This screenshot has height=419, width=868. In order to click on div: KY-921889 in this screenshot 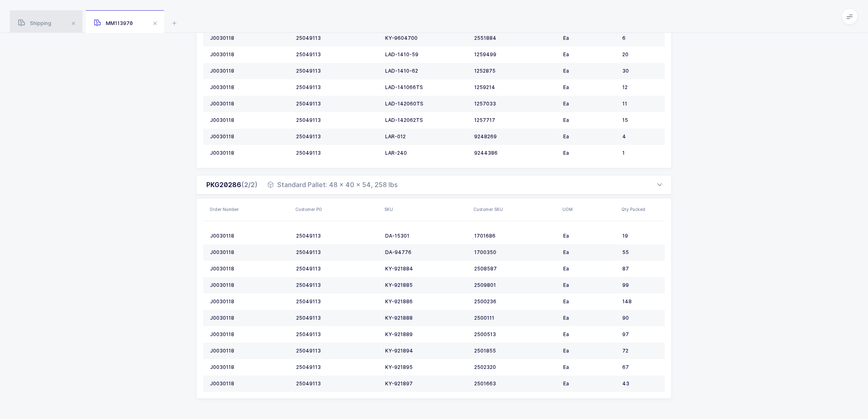, I will do `click(427, 334)`.